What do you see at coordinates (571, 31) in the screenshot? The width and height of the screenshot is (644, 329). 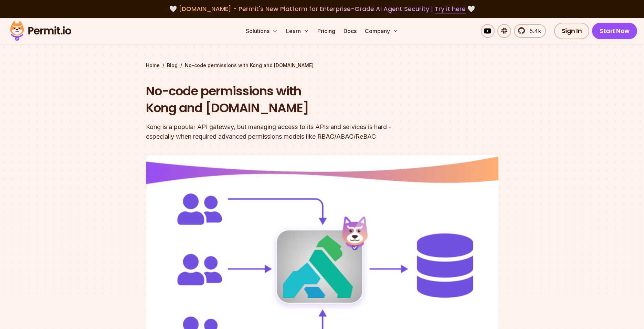 I see `a: Sign In` at bounding box center [571, 31].